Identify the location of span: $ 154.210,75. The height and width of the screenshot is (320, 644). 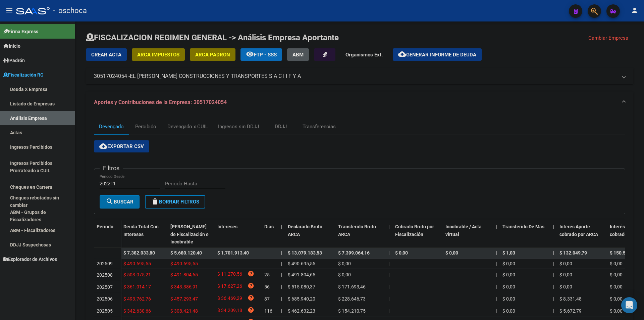
(352, 311).